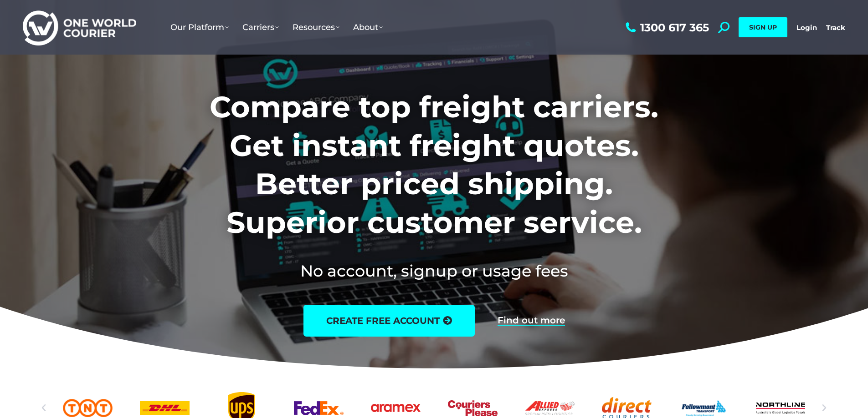 Image resolution: width=868 pixels, height=418 pixels. I want to click on span: SIGN UP, so click(763, 27).